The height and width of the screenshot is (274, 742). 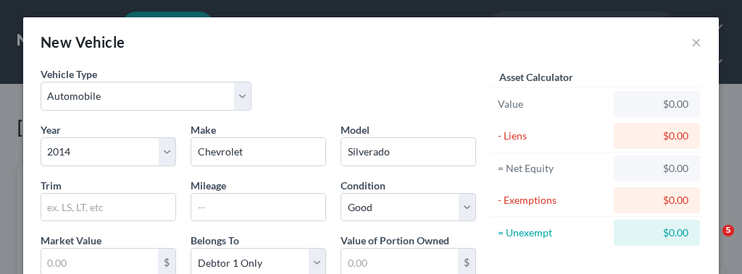 I want to click on input: ex. Altima, so click(x=408, y=152).